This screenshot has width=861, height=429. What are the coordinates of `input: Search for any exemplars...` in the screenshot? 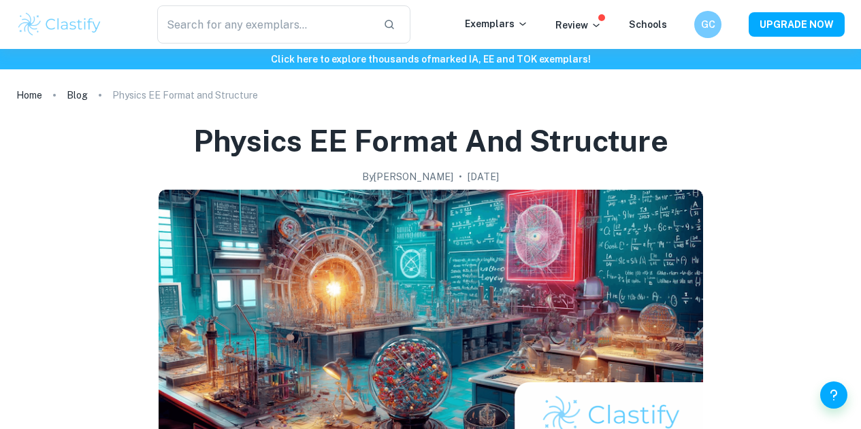 It's located at (265, 25).